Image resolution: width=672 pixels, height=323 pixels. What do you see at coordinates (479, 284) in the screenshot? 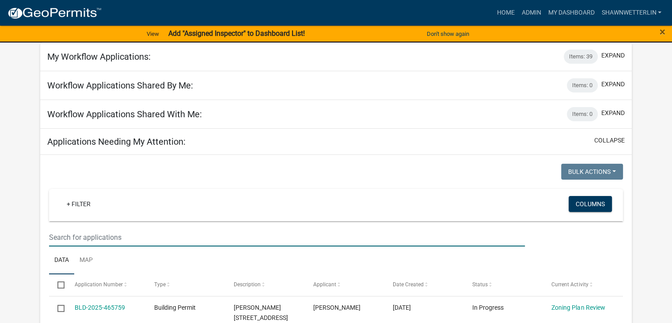
I see `span: Status` at bounding box center [479, 284].